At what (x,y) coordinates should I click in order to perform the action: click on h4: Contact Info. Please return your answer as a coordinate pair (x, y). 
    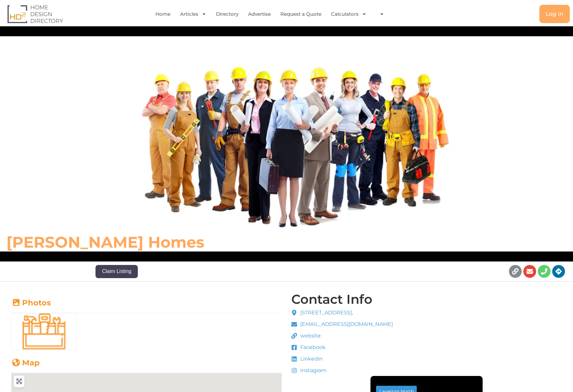
    Looking at the image, I should click on (332, 299).